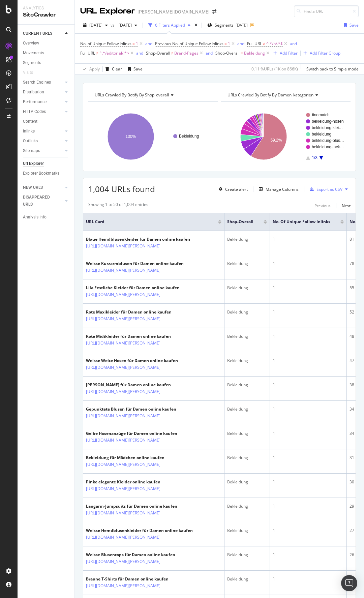  I want to click on div: Switch back to Simple mode, so click(332, 69).